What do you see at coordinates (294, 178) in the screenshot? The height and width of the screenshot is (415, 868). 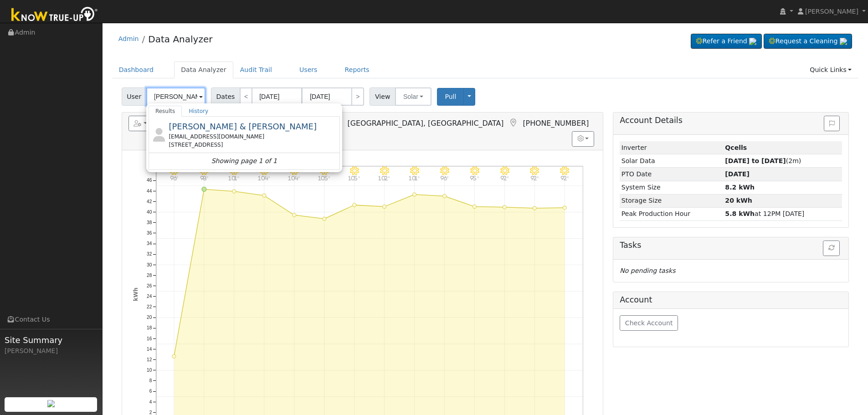 I see `p: 104°` at bounding box center [294, 178].